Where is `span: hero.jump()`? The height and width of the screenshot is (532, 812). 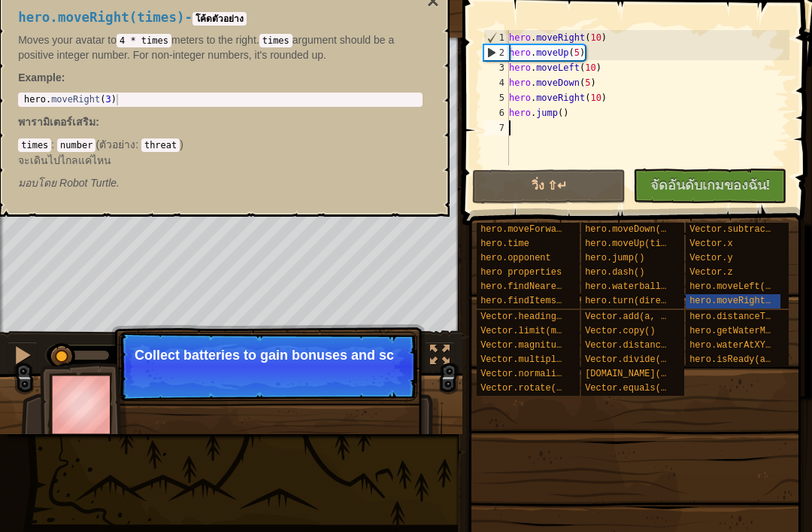 span: hero.jump() is located at coordinates (614, 258).